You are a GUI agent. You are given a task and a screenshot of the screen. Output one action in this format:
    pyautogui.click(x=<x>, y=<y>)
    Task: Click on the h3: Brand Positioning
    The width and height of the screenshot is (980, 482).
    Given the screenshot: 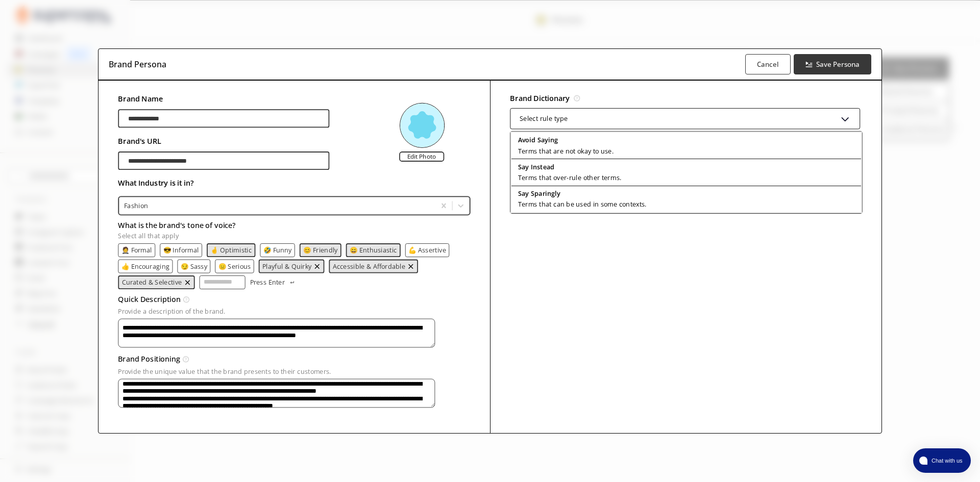 What is the action you would take?
    pyautogui.click(x=150, y=359)
    